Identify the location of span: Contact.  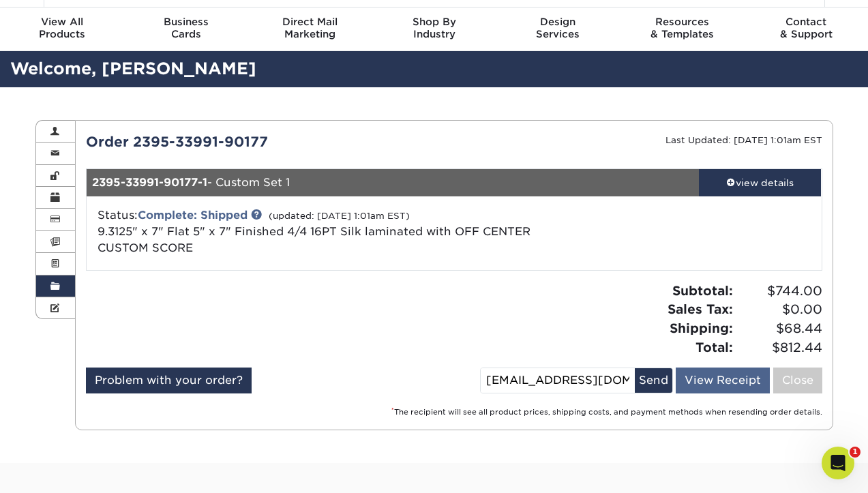
(806, 22).